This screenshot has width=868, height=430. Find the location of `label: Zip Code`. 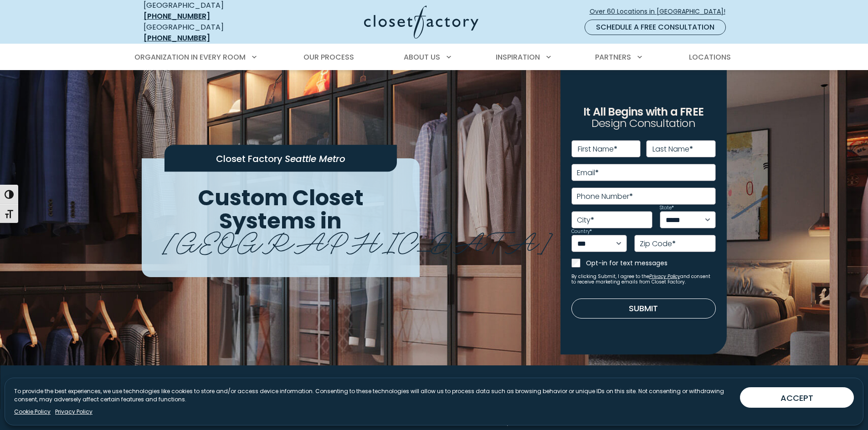

label: Zip Code is located at coordinates (658, 244).